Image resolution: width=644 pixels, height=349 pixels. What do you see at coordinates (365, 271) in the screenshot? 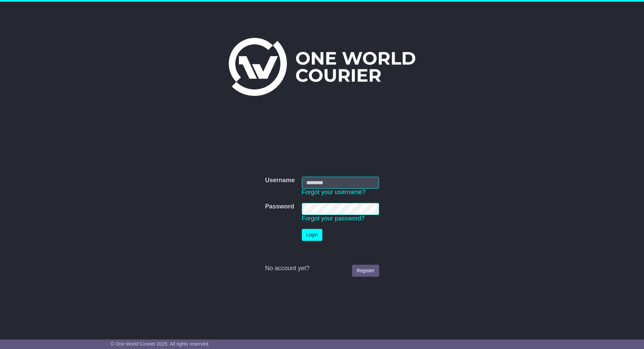
I see `a: Register` at bounding box center [365, 271].